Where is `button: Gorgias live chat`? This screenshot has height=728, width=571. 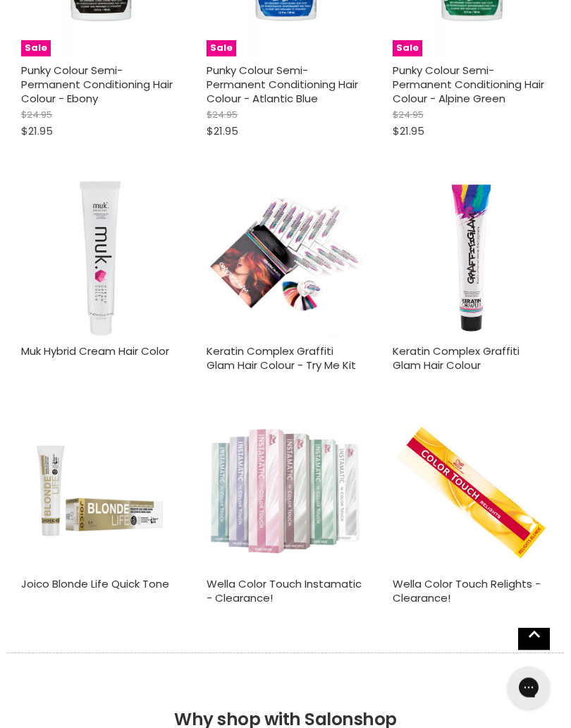 button: Gorgias live chat is located at coordinates (28, 26).